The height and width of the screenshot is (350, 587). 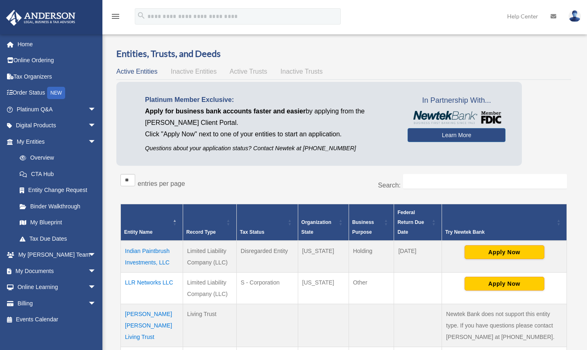 I want to click on span: Federal Return Due Date, so click(x=410, y=222).